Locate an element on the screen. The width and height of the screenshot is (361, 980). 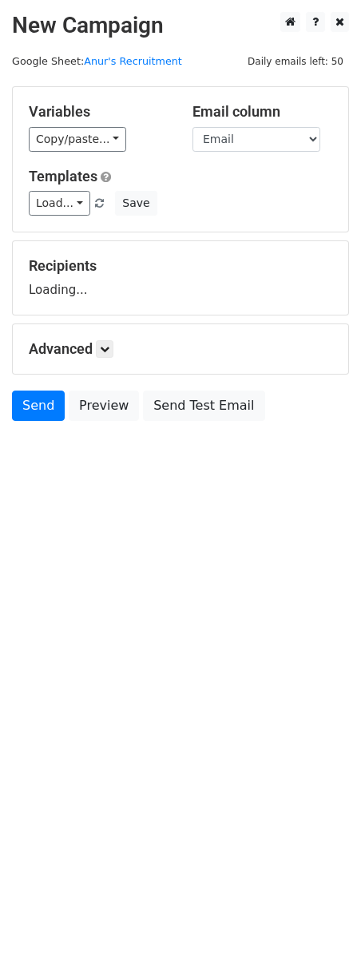
button: Save is located at coordinates (136, 203).